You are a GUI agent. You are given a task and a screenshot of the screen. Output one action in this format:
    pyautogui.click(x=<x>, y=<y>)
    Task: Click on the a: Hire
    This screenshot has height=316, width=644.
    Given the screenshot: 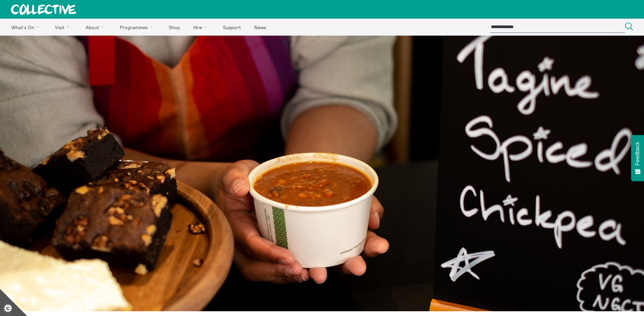 What is the action you would take?
    pyautogui.click(x=201, y=27)
    